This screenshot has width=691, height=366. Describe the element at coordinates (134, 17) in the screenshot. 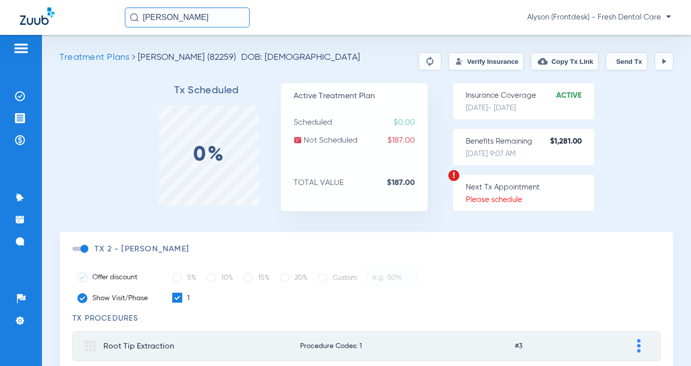

I see `img: Search Icon` at that location.